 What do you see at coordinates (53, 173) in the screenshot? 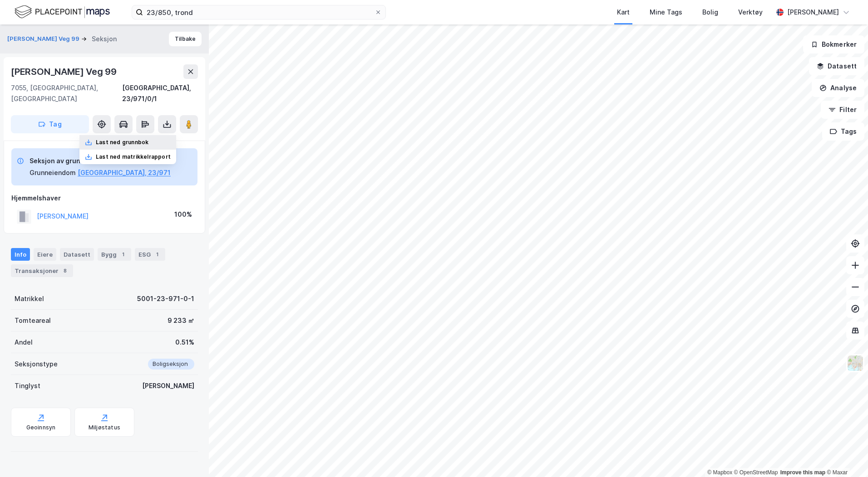
I see `div: Grunneiendom` at bounding box center [53, 173].